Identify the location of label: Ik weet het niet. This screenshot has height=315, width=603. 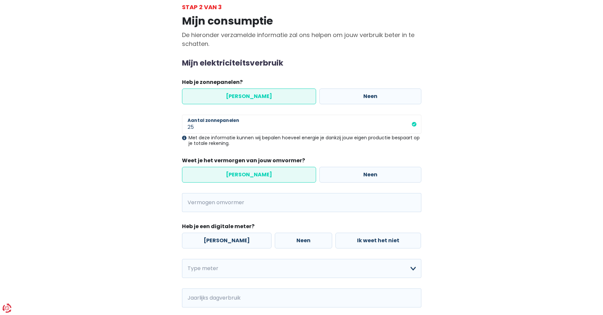
(378, 241).